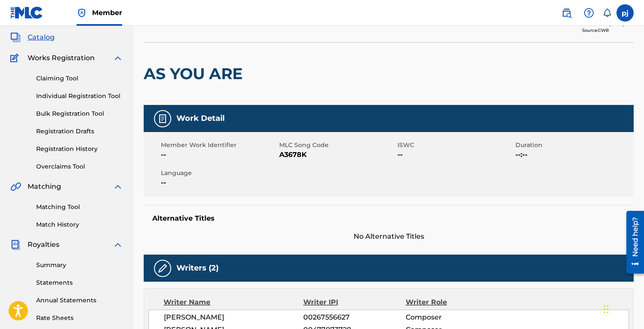  Describe the element at coordinates (606, 309) in the screenshot. I see `div: Drag` at that location.